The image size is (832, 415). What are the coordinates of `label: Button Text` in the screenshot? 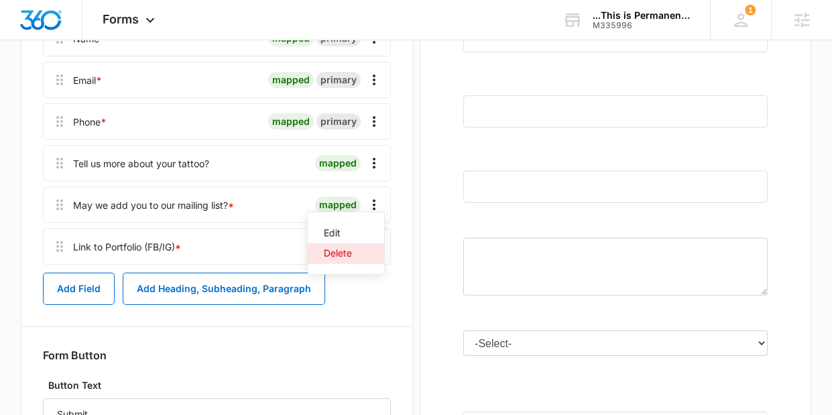 It's located at (217, 385).